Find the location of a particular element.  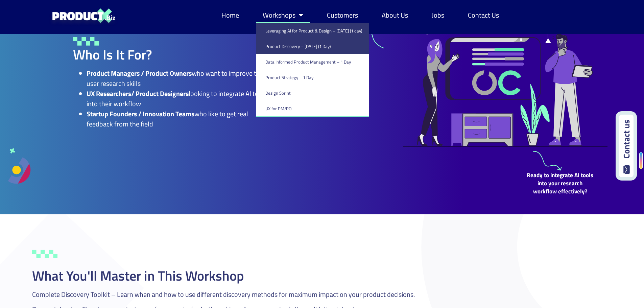

li: who want to improve their user research skills is located at coordinates (180, 79).